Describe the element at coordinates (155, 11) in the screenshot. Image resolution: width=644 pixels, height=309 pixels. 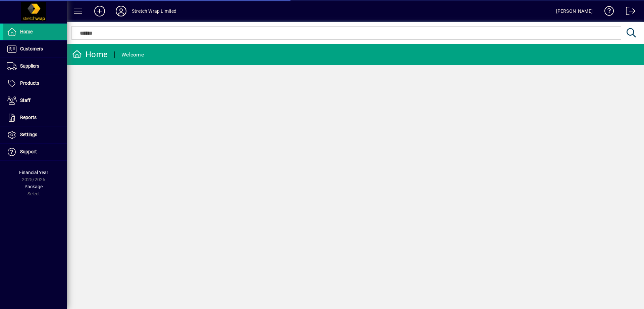
I see `div: Stretch Wrap Limited` at that location.